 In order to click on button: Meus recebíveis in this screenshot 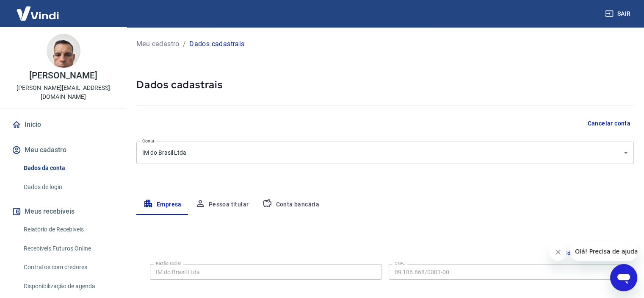, I will do `click(63, 212)`.